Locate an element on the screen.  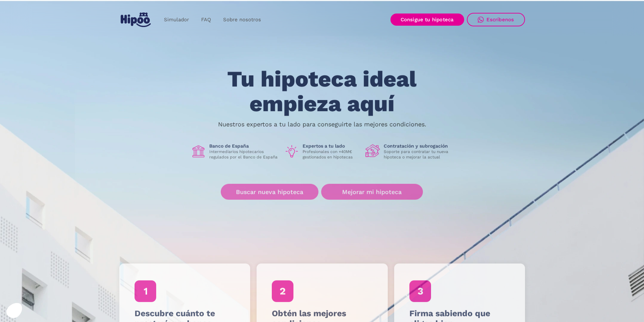
p: Soporte para contratar tu nueva hipoteca o mejorar la actual is located at coordinates (419, 154).